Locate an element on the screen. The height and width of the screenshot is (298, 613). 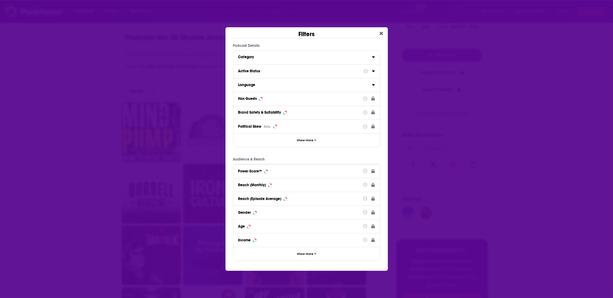
p: Podcast Details is located at coordinates (307, 46).